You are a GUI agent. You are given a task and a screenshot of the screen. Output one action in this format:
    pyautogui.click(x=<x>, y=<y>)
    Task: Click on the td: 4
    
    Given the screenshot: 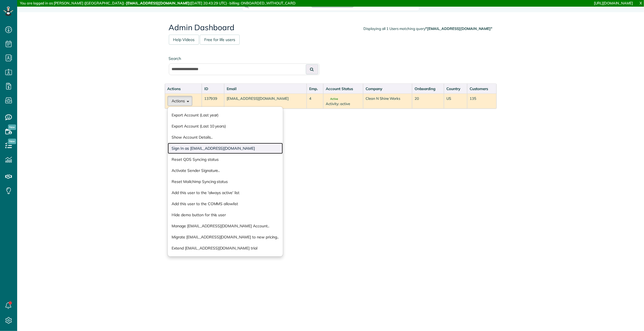 What is the action you would take?
    pyautogui.click(x=315, y=101)
    